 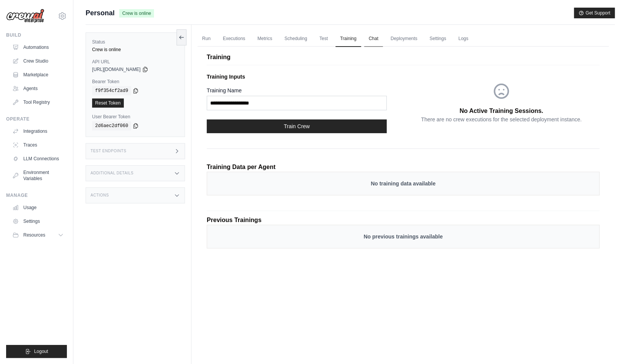 I want to click on a: Logs, so click(x=463, y=39).